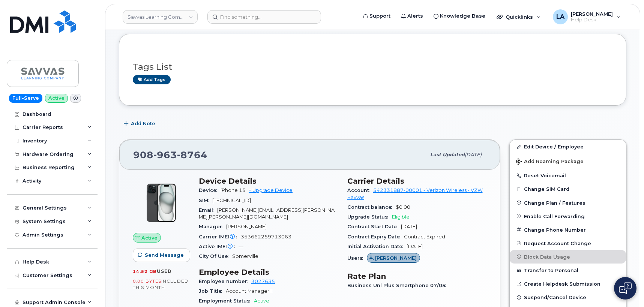 The width and height of the screenshot is (644, 307). I want to click on span: Account Manager II, so click(249, 291).